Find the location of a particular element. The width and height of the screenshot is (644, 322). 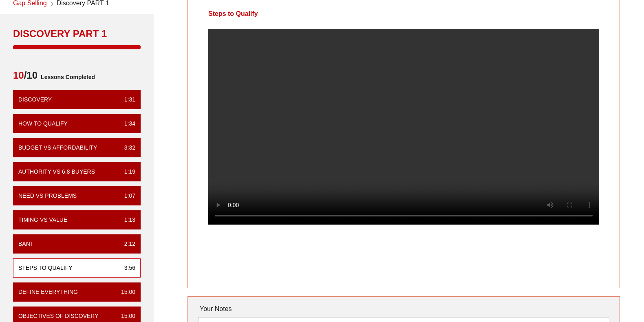

div: Timing vs Value is located at coordinates (43, 220).